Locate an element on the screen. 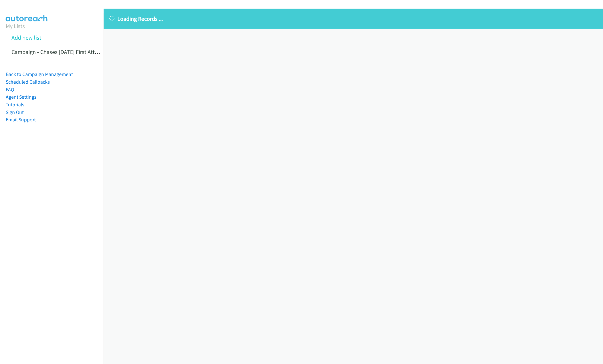 The image size is (603, 364). a: My Lists is located at coordinates (16, 26).